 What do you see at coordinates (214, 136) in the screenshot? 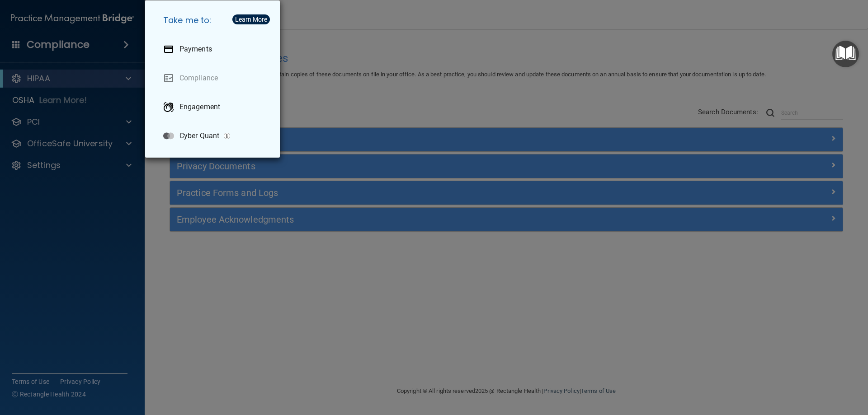
I see `a: Cyber Quant` at bounding box center [214, 136].